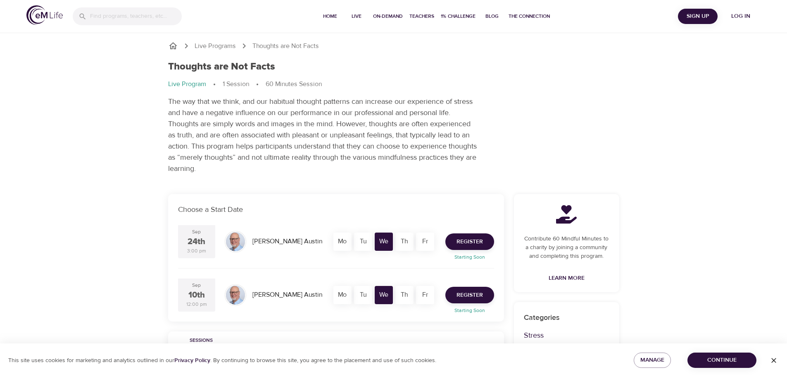  Describe the element at coordinates (653, 360) in the screenshot. I see `button: Manage` at that location.